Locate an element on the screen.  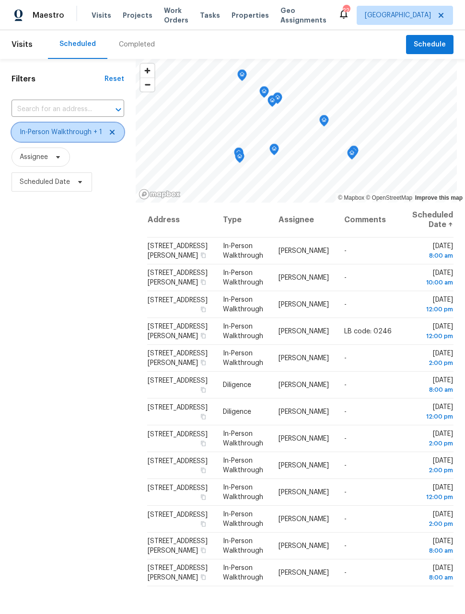
th: Comments is located at coordinates (371, 220).